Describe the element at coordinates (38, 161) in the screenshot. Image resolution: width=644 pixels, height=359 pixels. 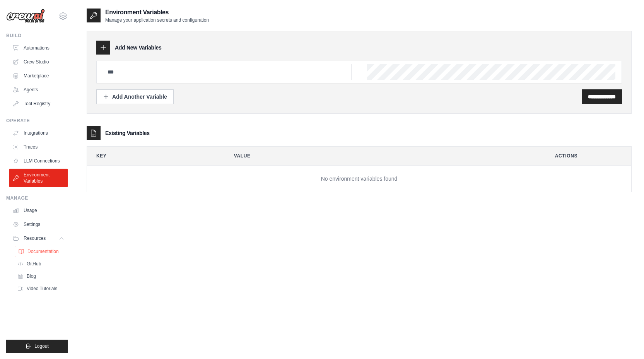
I see `a: LLM Connections` at that location.